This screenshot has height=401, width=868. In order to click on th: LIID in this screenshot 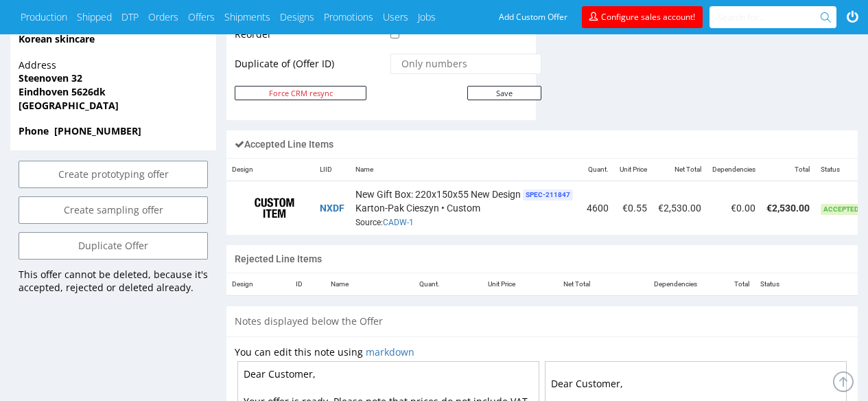, I will do `click(332, 169)`.